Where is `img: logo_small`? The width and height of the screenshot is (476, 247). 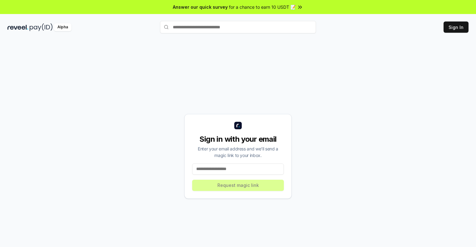 img: logo_small is located at coordinates (238, 126).